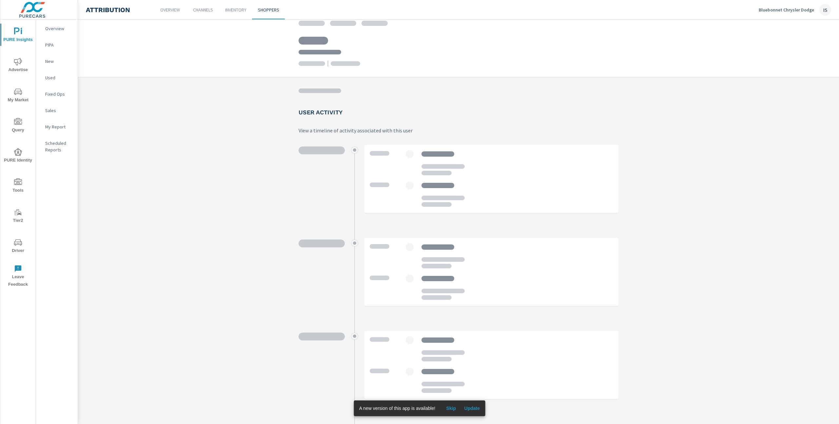 The width and height of the screenshot is (839, 424). I want to click on p: My Report, so click(59, 127).